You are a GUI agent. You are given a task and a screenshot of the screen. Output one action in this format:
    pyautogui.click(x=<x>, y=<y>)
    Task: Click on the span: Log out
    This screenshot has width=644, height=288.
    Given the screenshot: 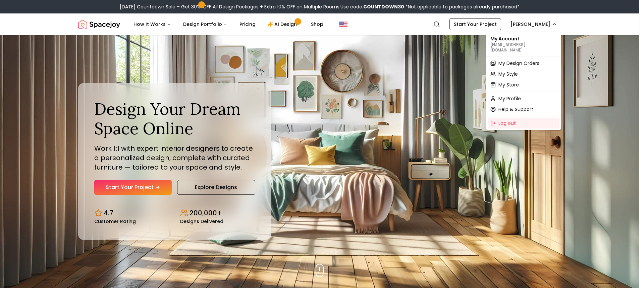 What is the action you would take?
    pyautogui.click(x=507, y=123)
    